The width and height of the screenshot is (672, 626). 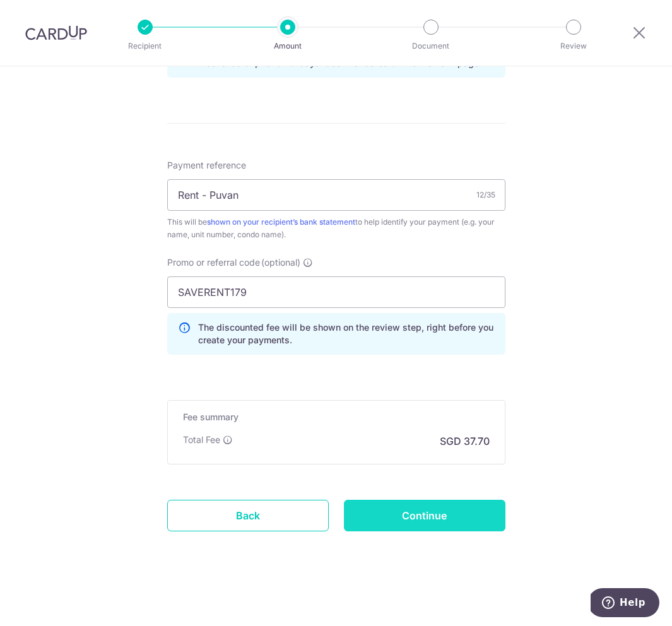 What do you see at coordinates (146, 46) in the screenshot?
I see `p: Recipient` at bounding box center [146, 46].